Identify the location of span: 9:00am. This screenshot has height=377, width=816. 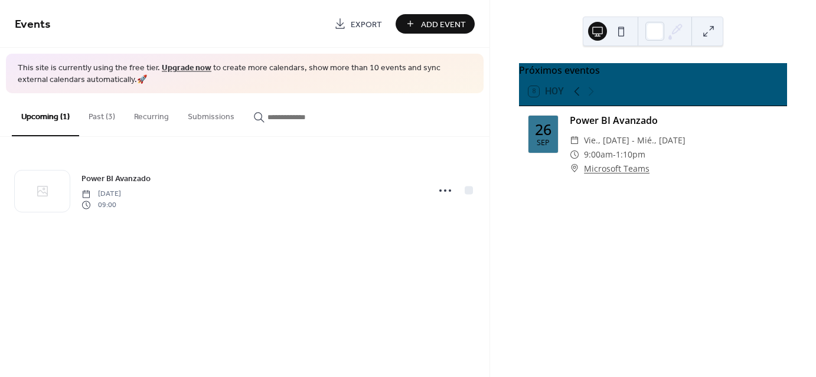
(598, 155).